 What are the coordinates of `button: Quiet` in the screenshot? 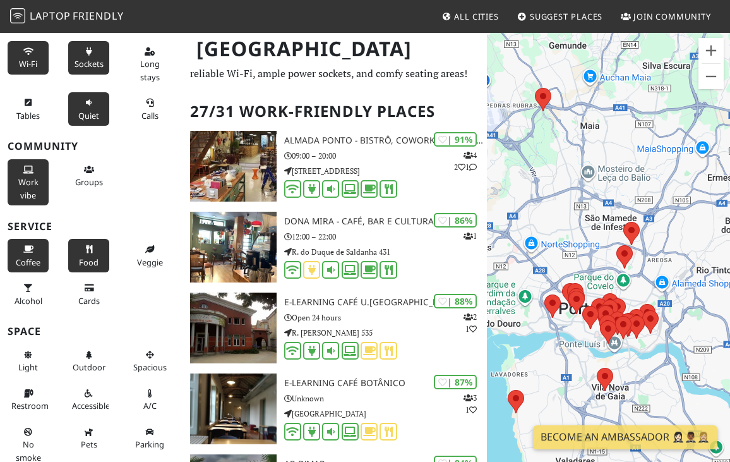 It's located at (88, 109).